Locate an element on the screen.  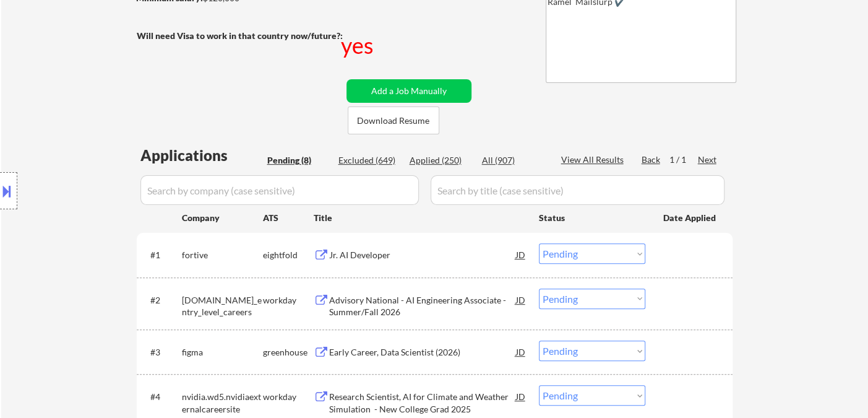
div: Applied (250) is located at coordinates (440, 160).